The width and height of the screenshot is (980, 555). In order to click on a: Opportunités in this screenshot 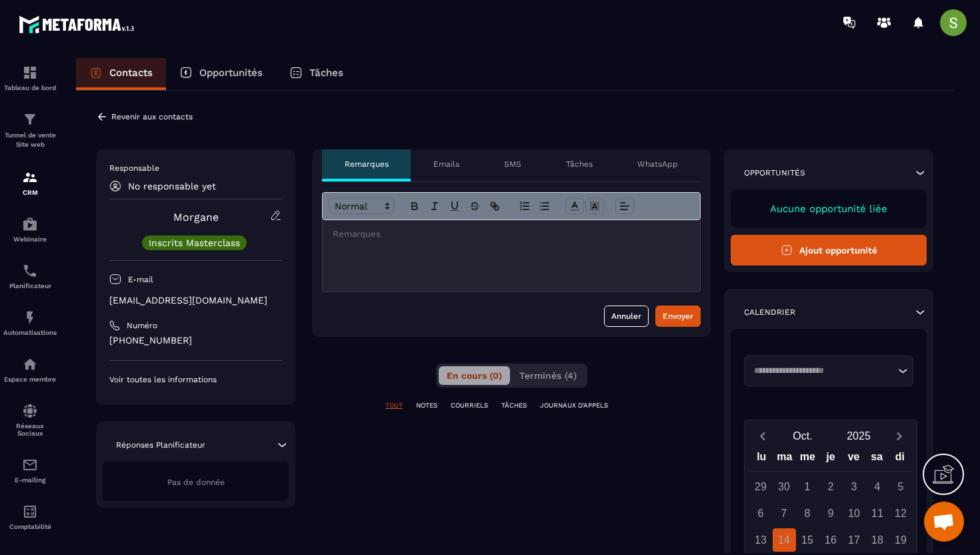, I will do `click(221, 74)`.